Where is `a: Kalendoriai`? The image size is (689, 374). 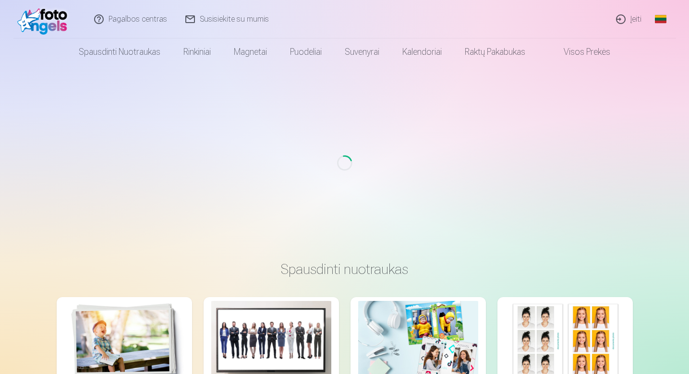
a: Kalendoriai is located at coordinates (422, 52).